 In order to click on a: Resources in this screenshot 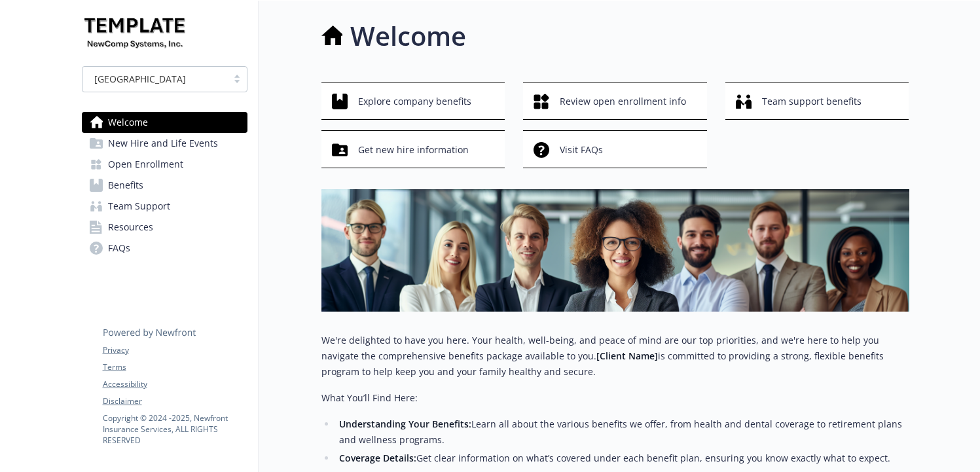, I will do `click(164, 227)`.